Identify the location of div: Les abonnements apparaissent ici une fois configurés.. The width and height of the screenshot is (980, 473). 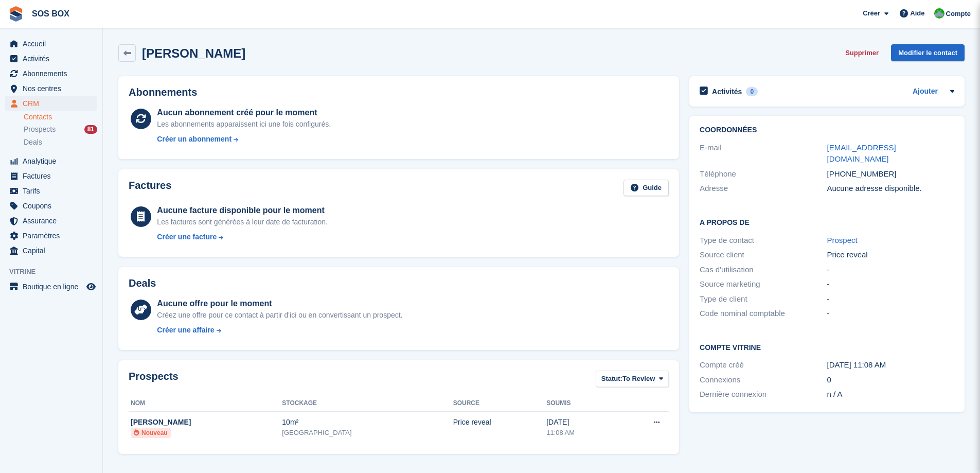
(244, 124).